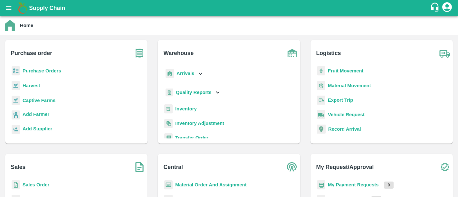  What do you see at coordinates (169, 109) in the screenshot?
I see `img: whInventory` at bounding box center [169, 109].